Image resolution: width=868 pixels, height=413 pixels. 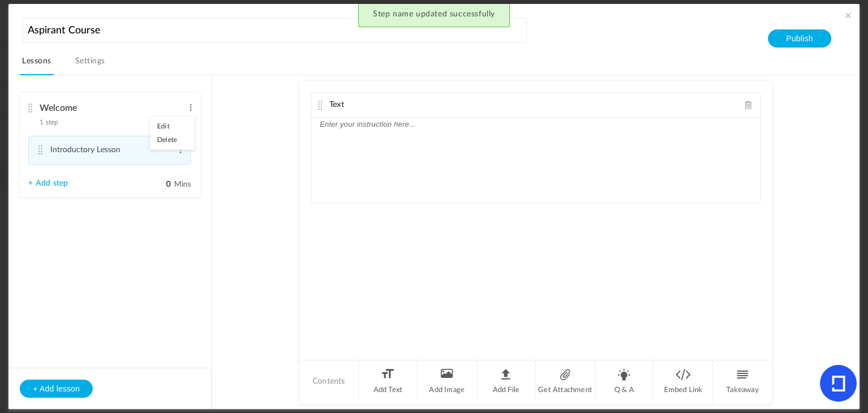 What do you see at coordinates (37, 65) in the screenshot?
I see `a: Lessons` at bounding box center [37, 65].